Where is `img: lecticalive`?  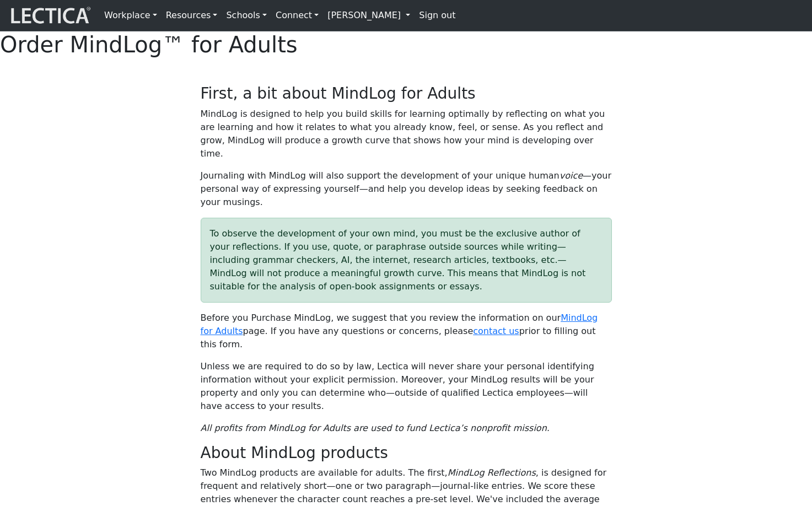
img: lecticalive is located at coordinates (49, 15).